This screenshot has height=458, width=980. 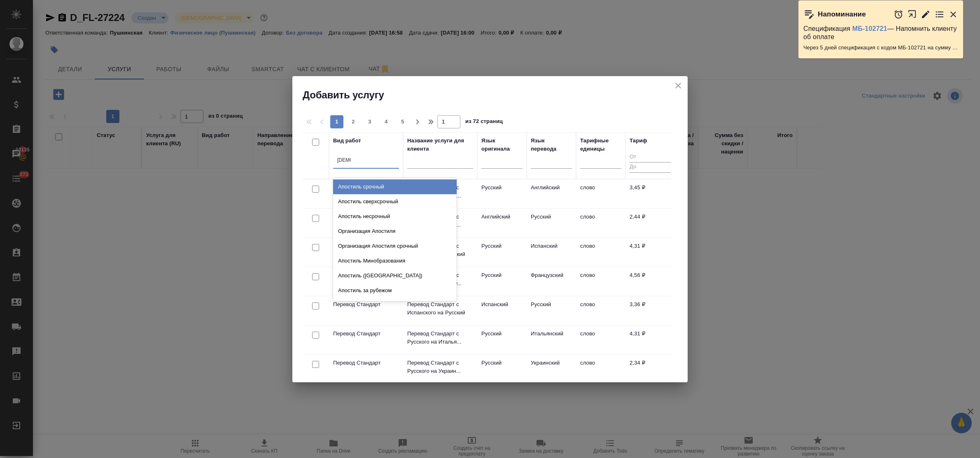 I want to click on div: Название услуги для клиента, so click(x=440, y=145).